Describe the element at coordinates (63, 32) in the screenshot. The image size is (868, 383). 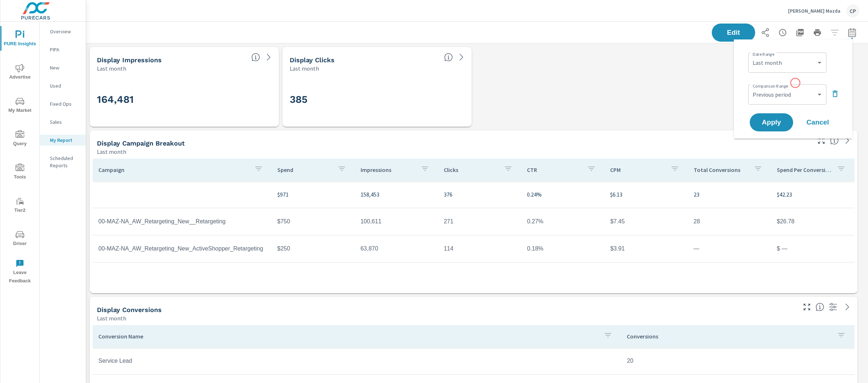
I see `div: Overview` at that location.